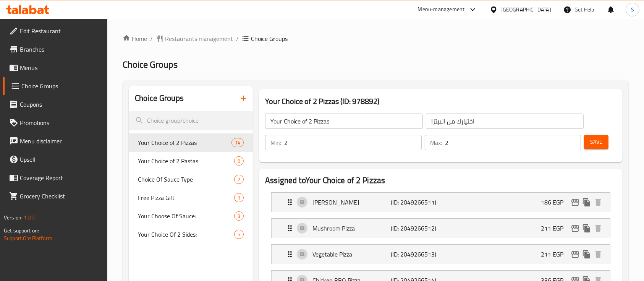  Describe the element at coordinates (55, 86) in the screenshot. I see `a: Choice Groups` at that location.